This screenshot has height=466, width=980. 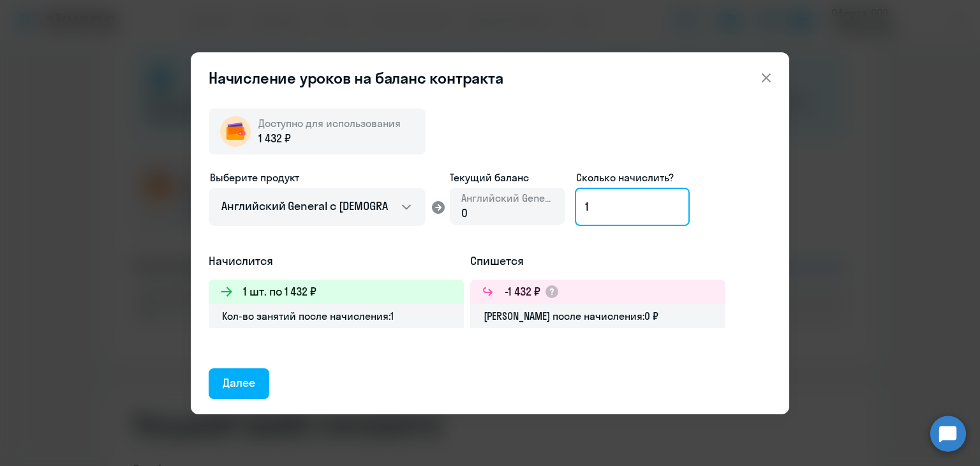 What do you see at coordinates (336, 261) in the screenshot?
I see `h5: Начислится` at bounding box center [336, 261].